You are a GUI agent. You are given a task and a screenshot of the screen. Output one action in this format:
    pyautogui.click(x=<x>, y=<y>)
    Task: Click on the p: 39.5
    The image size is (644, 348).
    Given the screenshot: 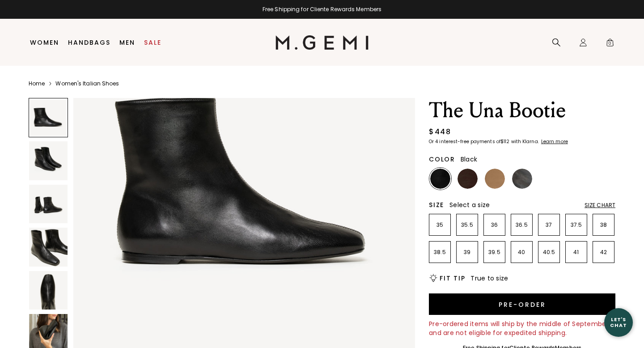 What is the action you would take?
    pyautogui.click(x=494, y=253)
    